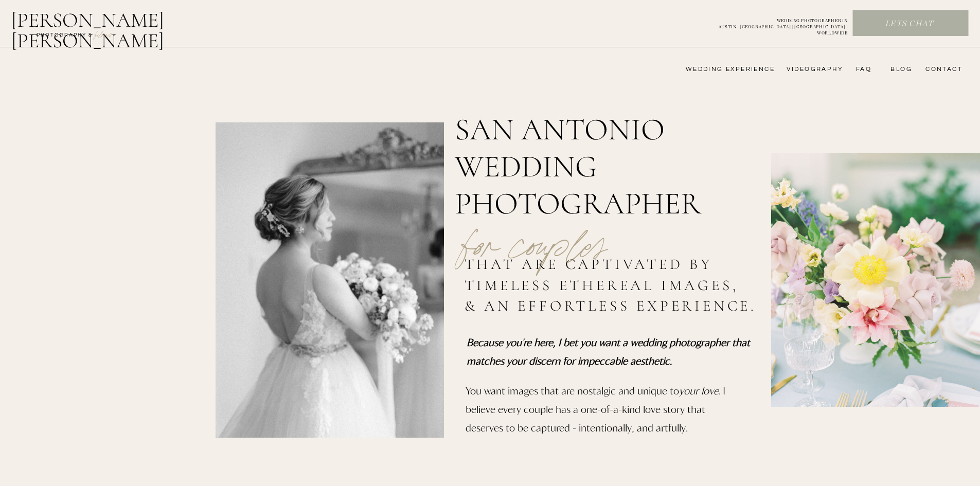 The image size is (980, 486). What do you see at coordinates (899, 70) in the screenshot?
I see `nav: bLog` at bounding box center [899, 70].